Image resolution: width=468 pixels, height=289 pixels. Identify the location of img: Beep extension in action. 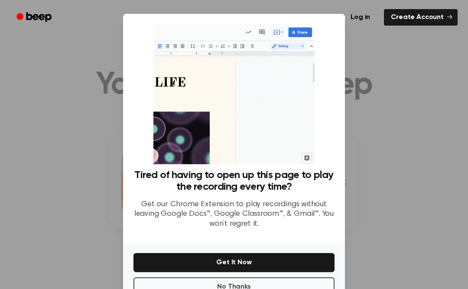
(234, 94).